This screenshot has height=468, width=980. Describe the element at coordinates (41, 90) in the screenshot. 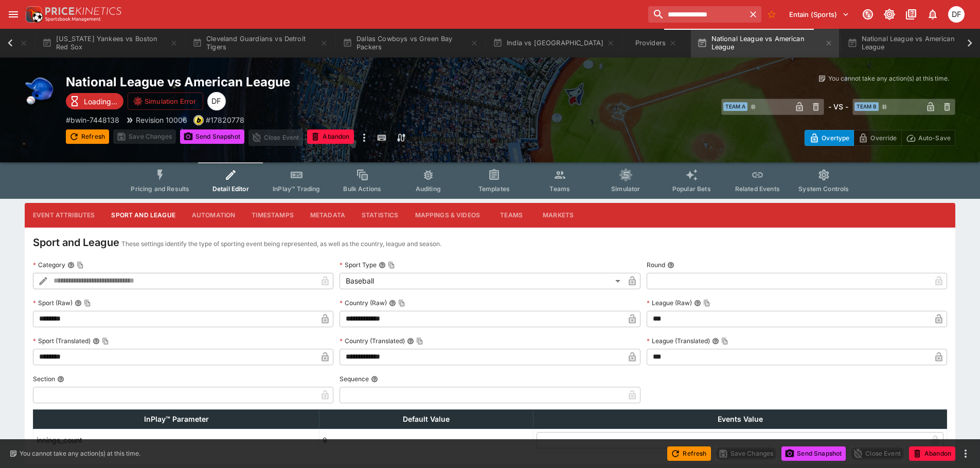

I see `img: baseball.png` at that location.